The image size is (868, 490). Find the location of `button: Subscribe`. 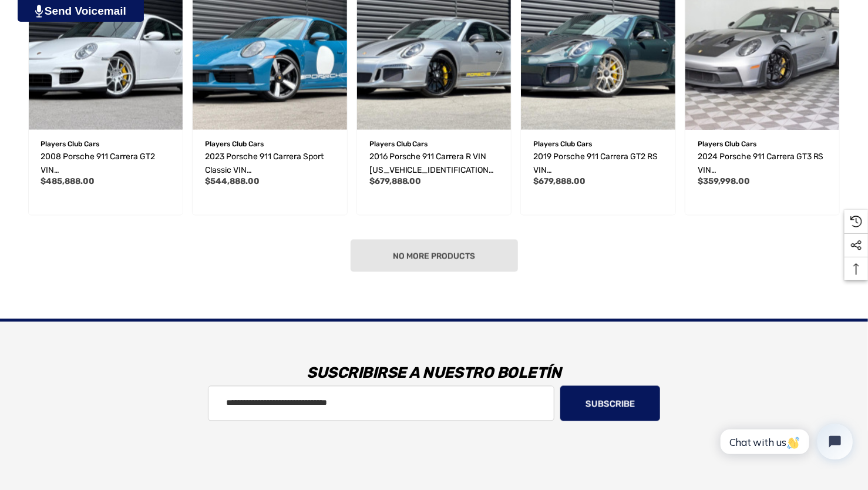

button: Subscribe is located at coordinates (610, 403).